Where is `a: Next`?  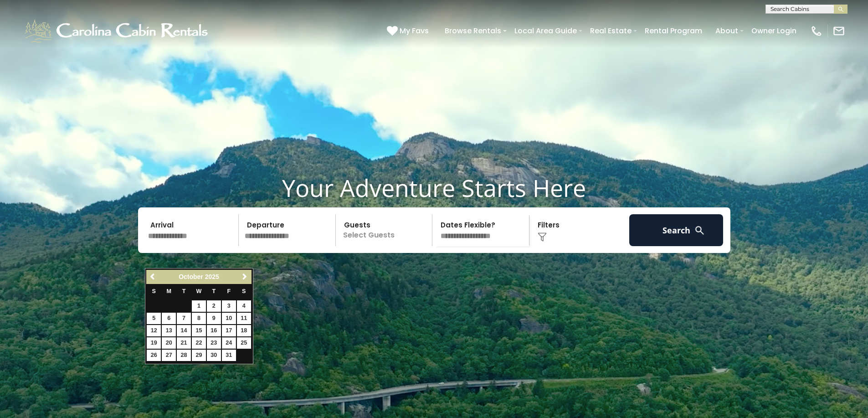
a: Next is located at coordinates (245, 277).